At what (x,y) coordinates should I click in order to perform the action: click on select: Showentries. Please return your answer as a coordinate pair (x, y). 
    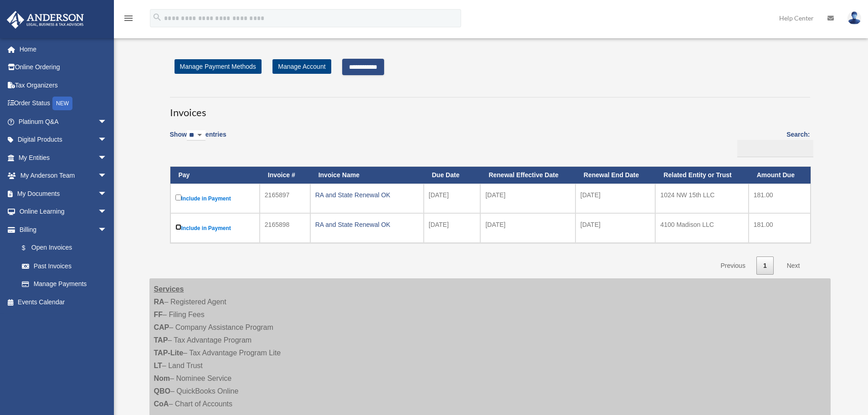
    Looking at the image, I should click on (196, 136).